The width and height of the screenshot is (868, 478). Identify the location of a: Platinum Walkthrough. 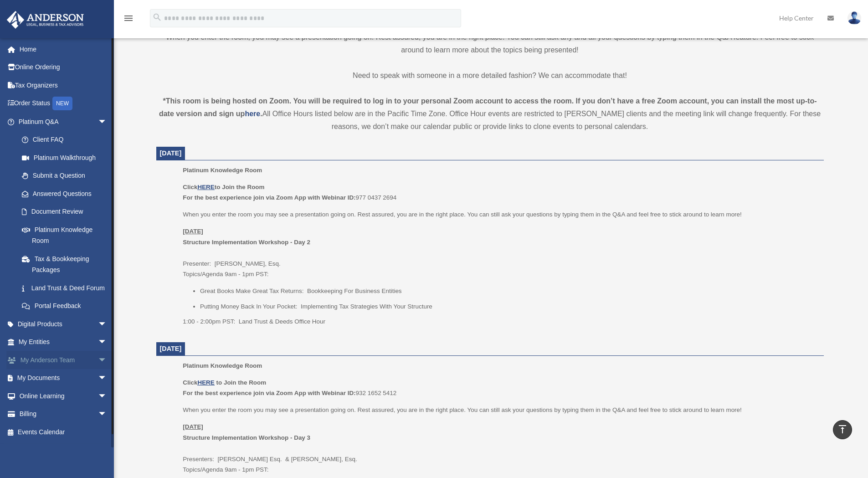
(66, 158).